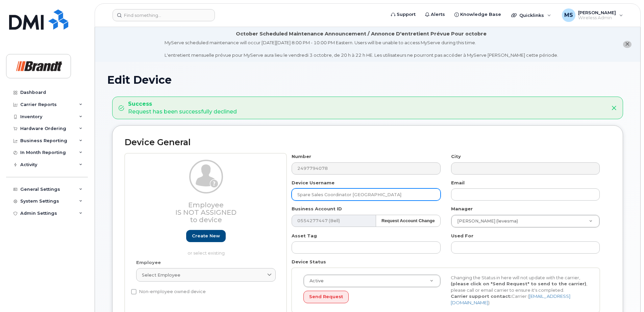 This screenshot has height=312, width=644. I want to click on label: Business Account ID, so click(316, 209).